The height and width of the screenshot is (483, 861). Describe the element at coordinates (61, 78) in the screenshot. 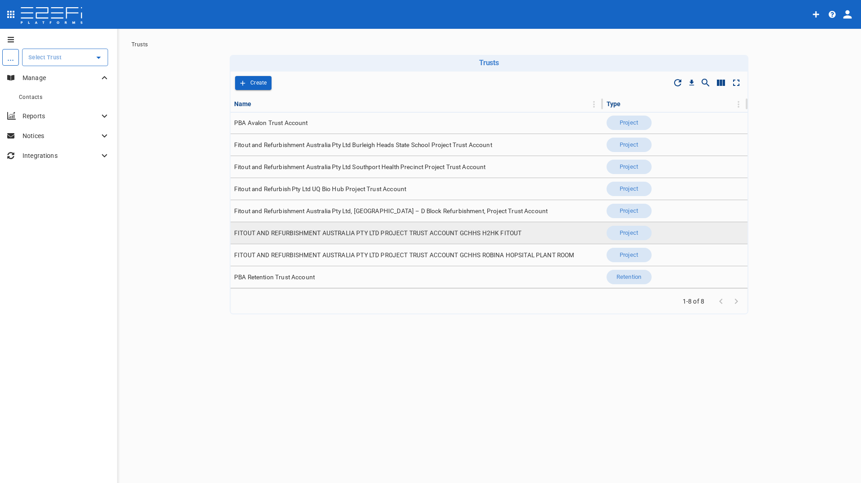

I see `p: Manage` at that location.